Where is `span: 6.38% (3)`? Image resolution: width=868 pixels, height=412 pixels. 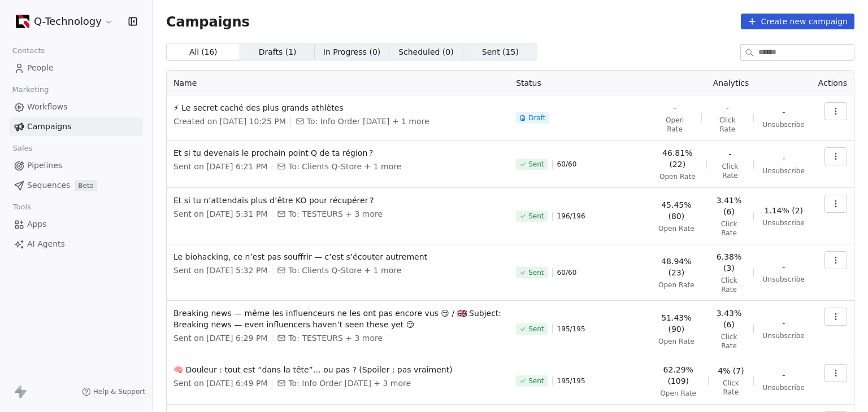 span: 6.38% (3) is located at coordinates (728, 263).